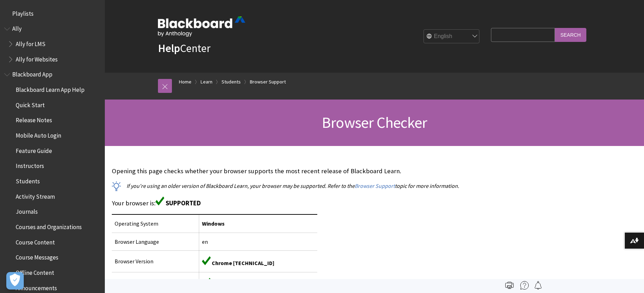 This screenshot has height=293, width=644. I want to click on span: Course Messages, so click(37, 256).